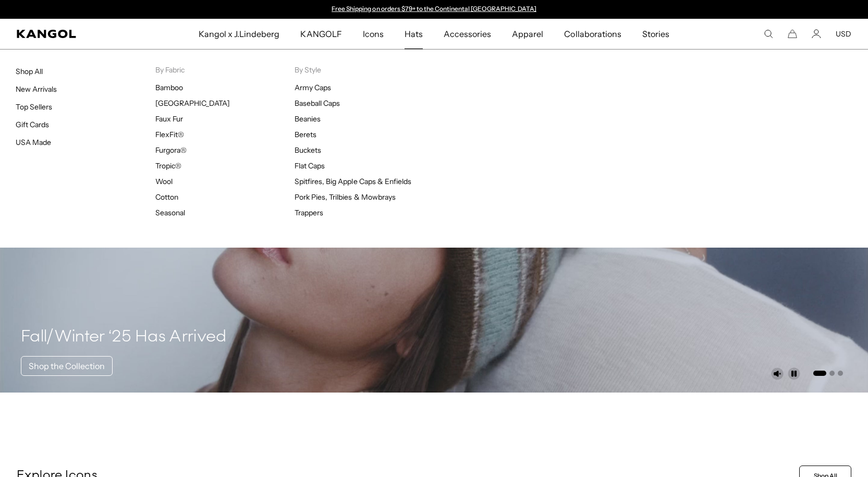  What do you see at coordinates (313, 88) in the screenshot?
I see `a: Army Caps` at bounding box center [313, 88].